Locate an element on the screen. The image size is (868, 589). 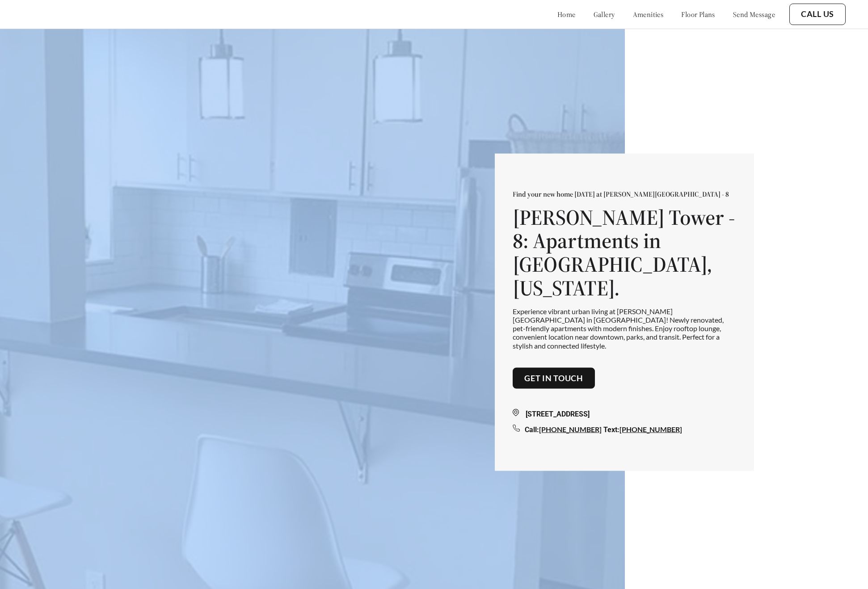
a: floor plans is located at coordinates (698, 14).